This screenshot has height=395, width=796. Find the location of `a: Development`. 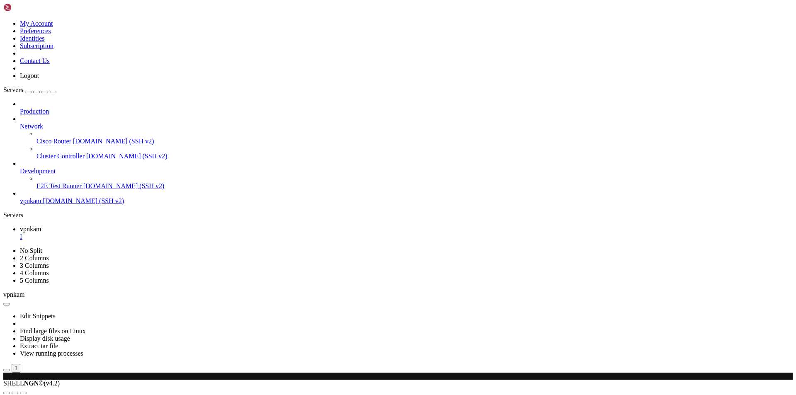

a: Development is located at coordinates (406, 171).